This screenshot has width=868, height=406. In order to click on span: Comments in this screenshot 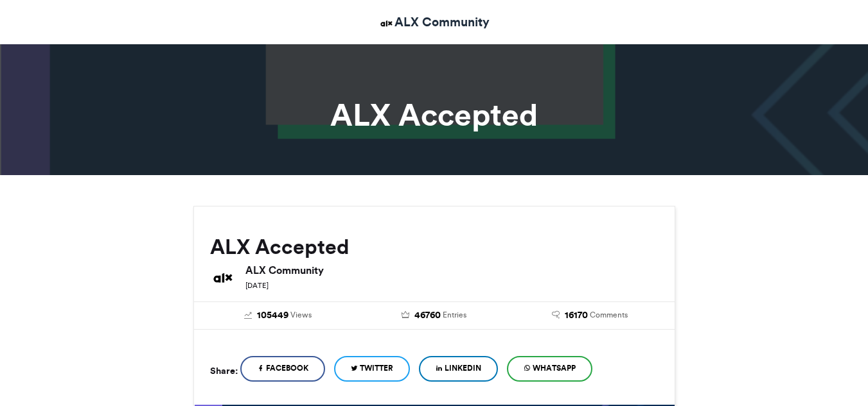, I will do `click(608, 315)`.